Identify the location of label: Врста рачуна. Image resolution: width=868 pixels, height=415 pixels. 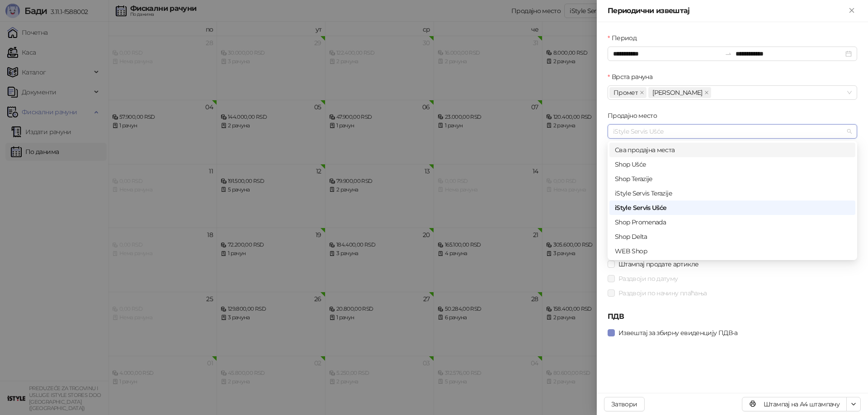
(633, 77).